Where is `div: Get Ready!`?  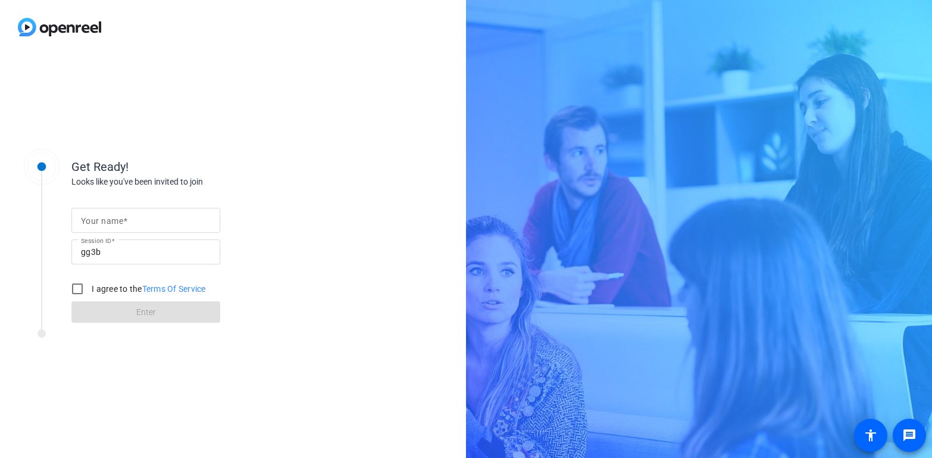 div: Get Ready! is located at coordinates (190, 167).